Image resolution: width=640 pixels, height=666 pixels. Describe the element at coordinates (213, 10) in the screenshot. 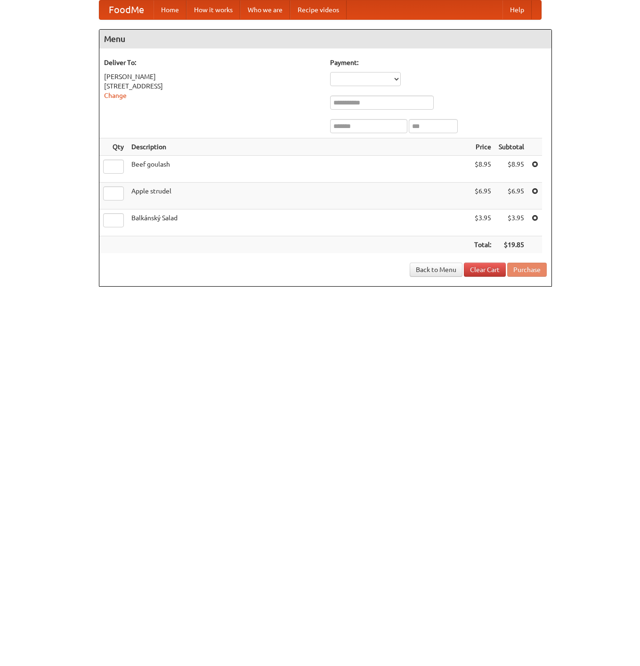

I see `a: How it works` at that location.